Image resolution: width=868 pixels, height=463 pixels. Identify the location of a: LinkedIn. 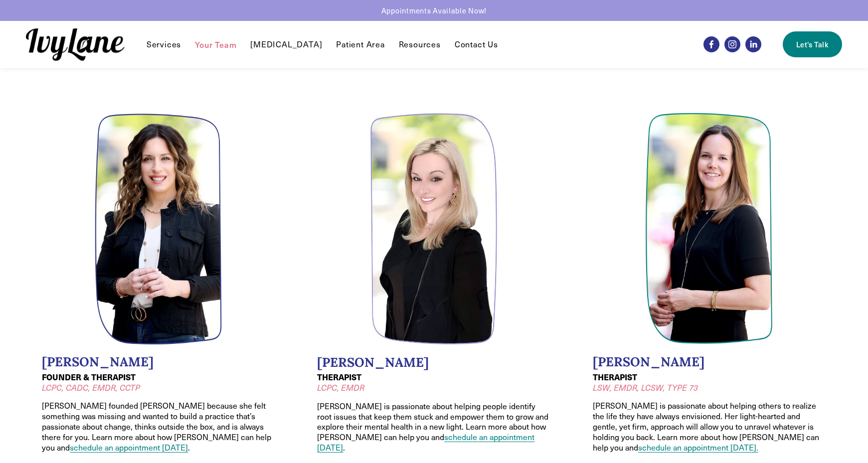
(753, 44).